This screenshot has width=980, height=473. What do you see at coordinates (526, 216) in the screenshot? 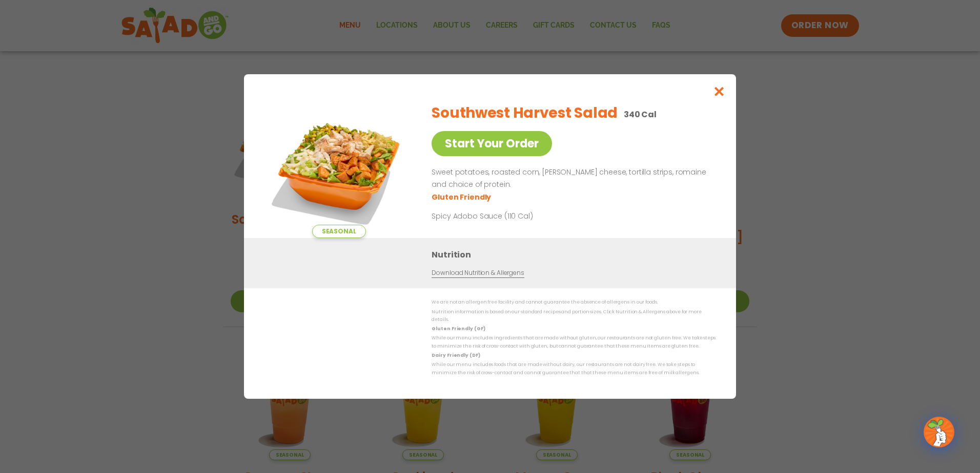
I see `p: Spicy Adobo Sauce (110 Cal)` at bounding box center [526, 216].